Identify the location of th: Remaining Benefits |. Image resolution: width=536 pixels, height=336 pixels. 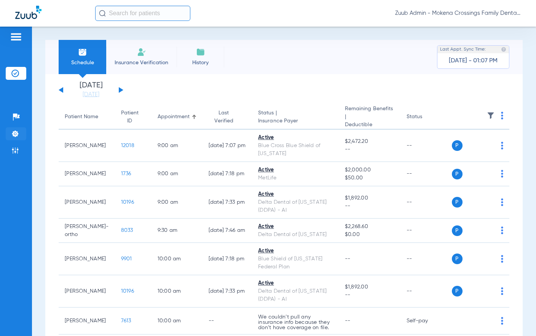
(370, 117).